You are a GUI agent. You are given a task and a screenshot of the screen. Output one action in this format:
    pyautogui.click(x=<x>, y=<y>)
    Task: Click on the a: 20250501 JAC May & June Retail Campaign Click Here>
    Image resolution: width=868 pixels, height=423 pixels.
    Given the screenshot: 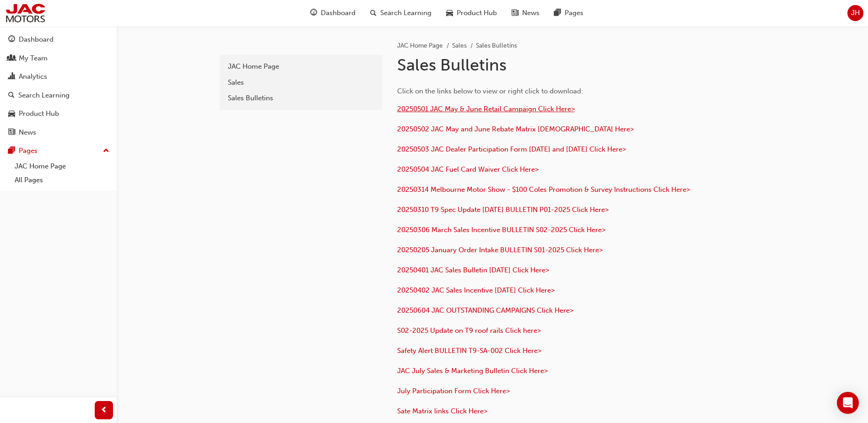 What is the action you would take?
    pyautogui.click(x=486, y=109)
    